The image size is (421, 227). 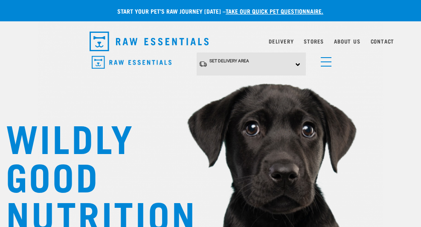 I want to click on a: take our quick pet questionnaire., so click(x=274, y=11).